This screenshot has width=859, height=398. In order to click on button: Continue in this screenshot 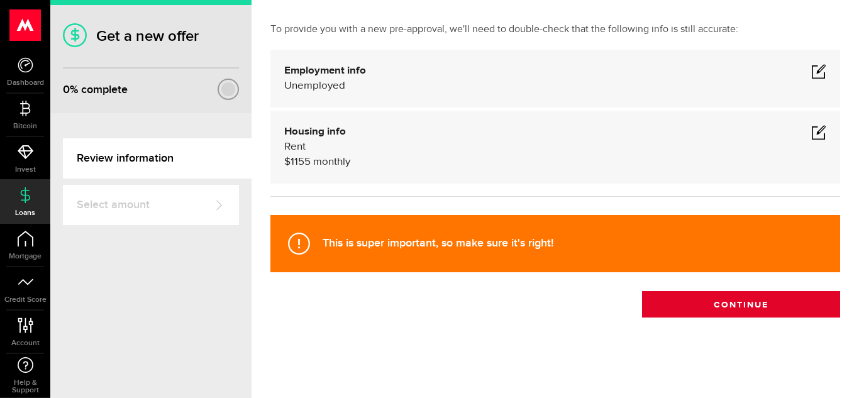, I will do `click(741, 304)`.